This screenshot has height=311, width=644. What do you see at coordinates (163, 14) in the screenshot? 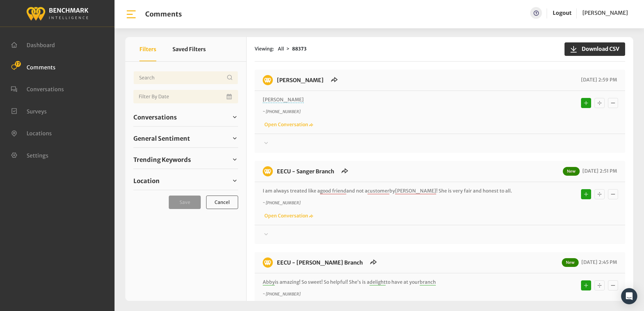
I see `h1: Comments` at bounding box center [163, 14].